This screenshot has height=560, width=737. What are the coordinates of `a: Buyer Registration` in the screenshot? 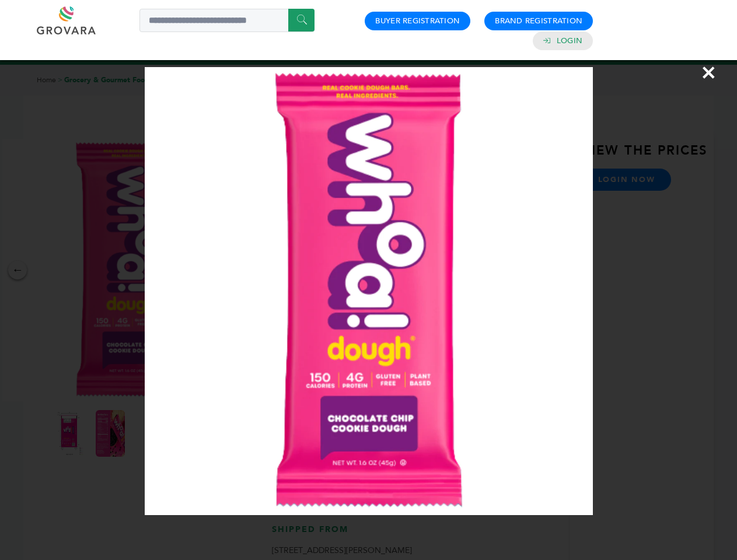 It's located at (417, 21).